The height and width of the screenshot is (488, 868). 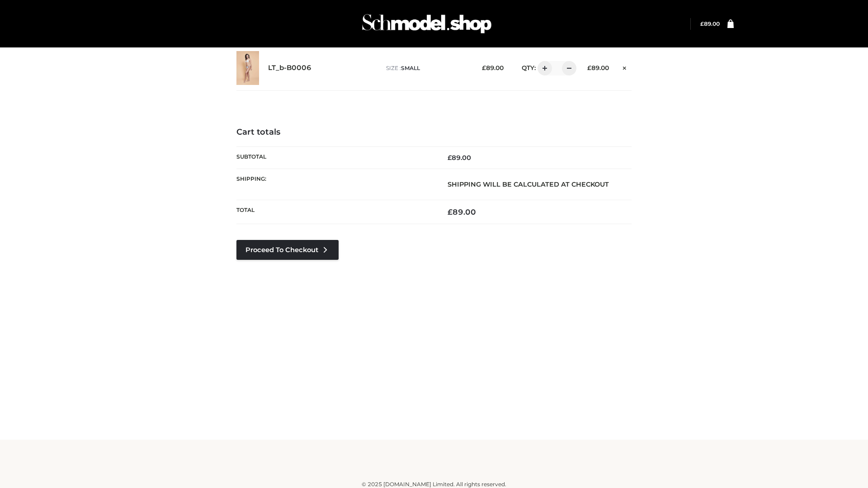 What do you see at coordinates (427, 68) in the screenshot?
I see `p: size :` at bounding box center [427, 68].